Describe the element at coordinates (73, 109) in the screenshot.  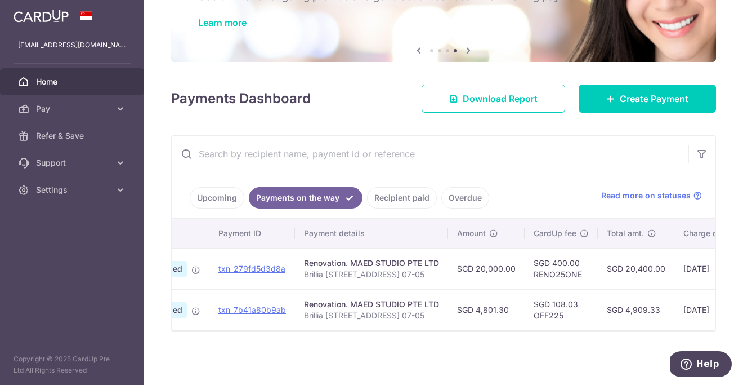
I see `span: Pay` at that location.